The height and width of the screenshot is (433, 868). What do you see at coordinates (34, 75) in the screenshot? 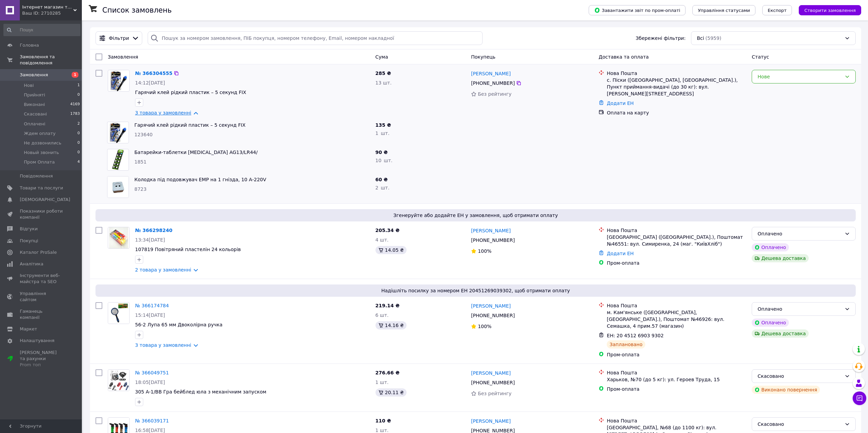
I see `span: Замовлення` at bounding box center [34, 75].